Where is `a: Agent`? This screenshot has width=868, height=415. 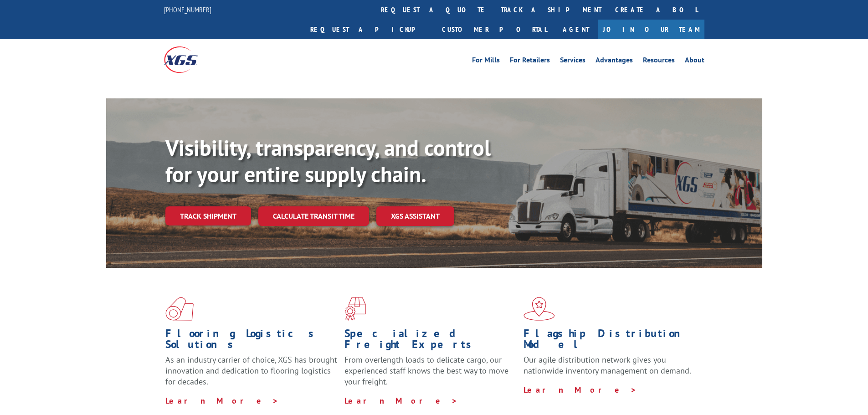
a: Agent is located at coordinates (576, 29).